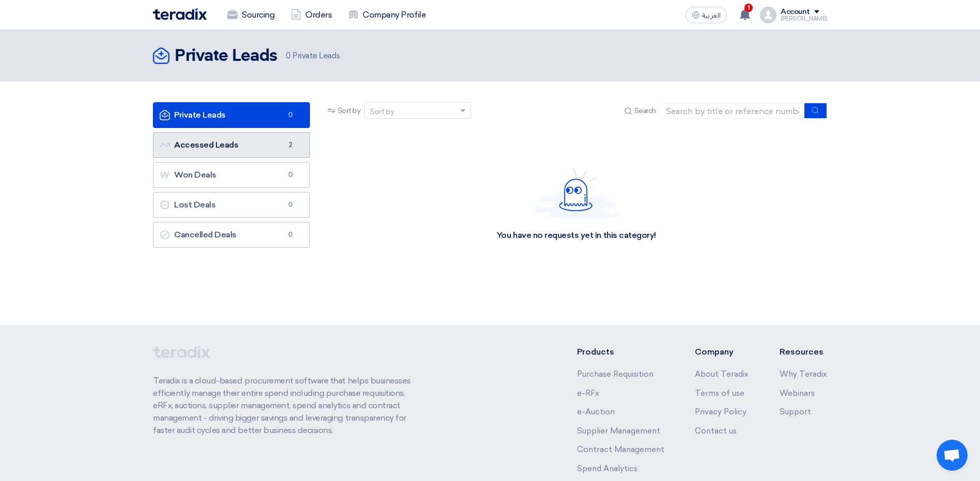  What do you see at coordinates (288, 405) in the screenshot?
I see `p: Teradix is a cloud-based procurement software that helps businesses efficiently manage their enti...` at bounding box center [288, 405].